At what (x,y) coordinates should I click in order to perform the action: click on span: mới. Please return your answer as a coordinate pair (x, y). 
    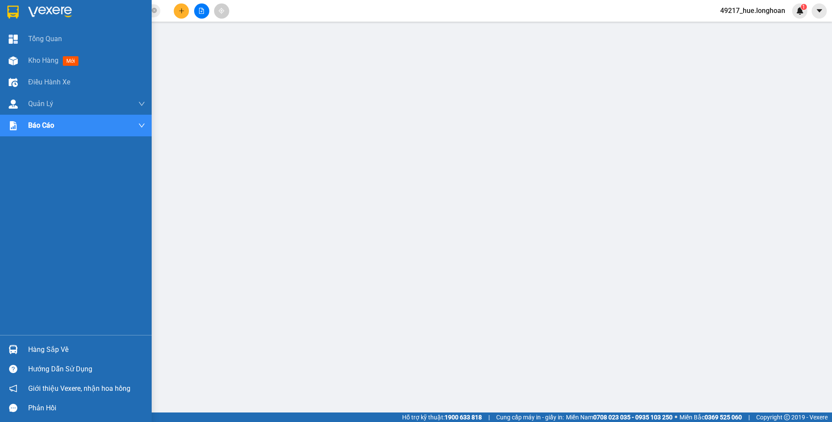
    Looking at the image, I should click on (71, 61).